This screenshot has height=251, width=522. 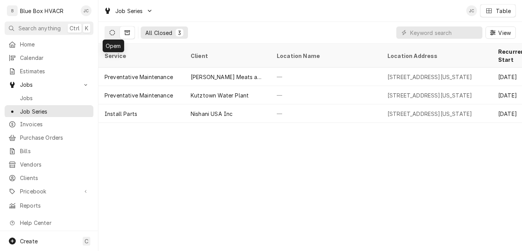 I want to click on div: Location Address, so click(x=436, y=56).